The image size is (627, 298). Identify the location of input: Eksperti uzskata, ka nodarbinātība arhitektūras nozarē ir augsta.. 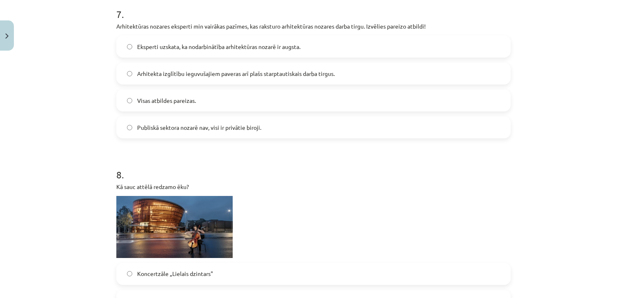
(129, 47).